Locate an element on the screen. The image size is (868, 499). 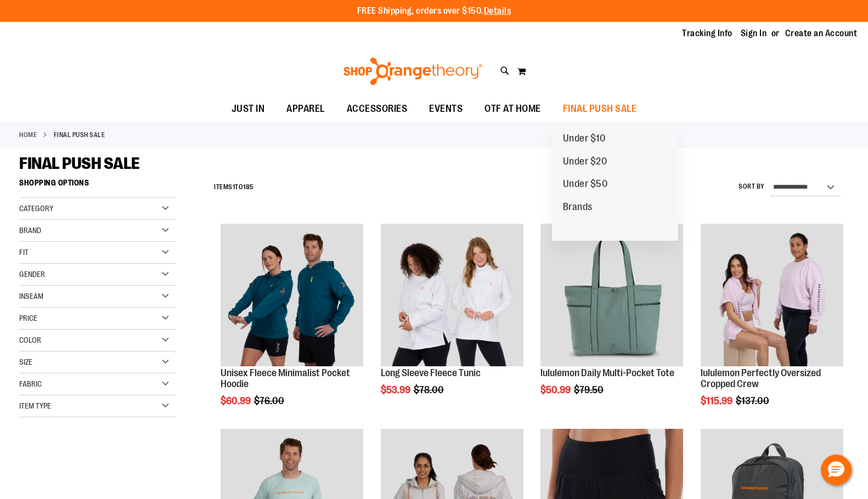
h2: Items to is located at coordinates (234, 187).